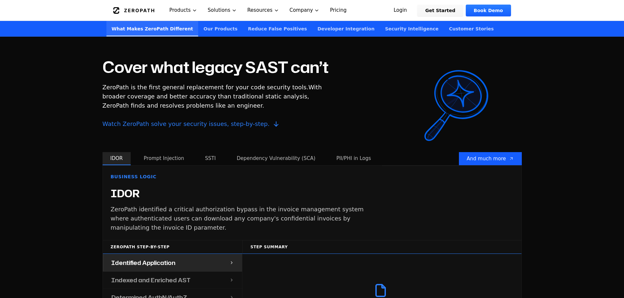  I want to click on button: Identified Application, so click(172, 263).